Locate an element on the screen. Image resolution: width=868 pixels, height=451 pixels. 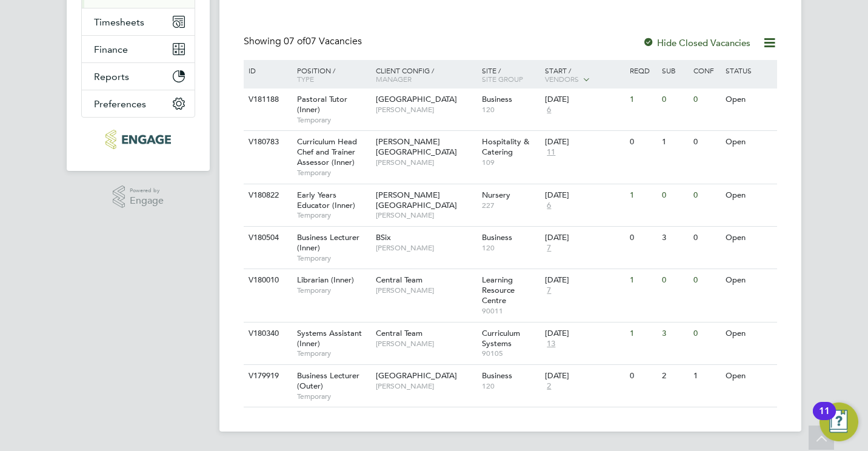
span: Learning Resource Centre is located at coordinates (498, 289).